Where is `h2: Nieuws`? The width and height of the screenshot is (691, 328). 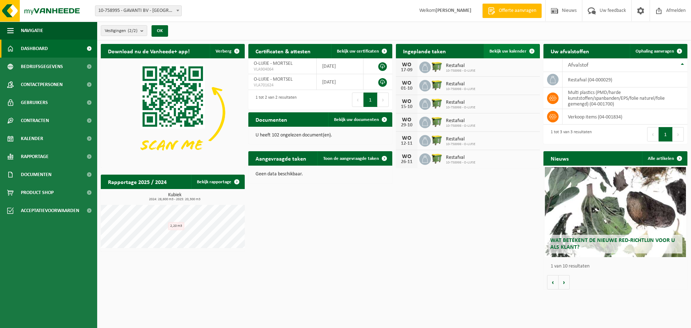 h2: Nieuws is located at coordinates (560, 158).